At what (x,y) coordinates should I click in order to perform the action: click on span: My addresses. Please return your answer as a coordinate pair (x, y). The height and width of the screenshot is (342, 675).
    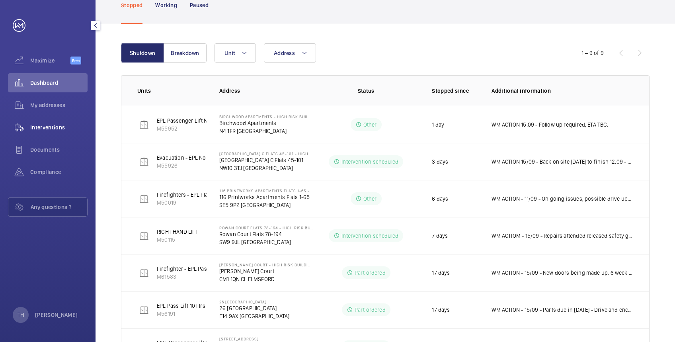
    Looking at the image, I should click on (59, 105).